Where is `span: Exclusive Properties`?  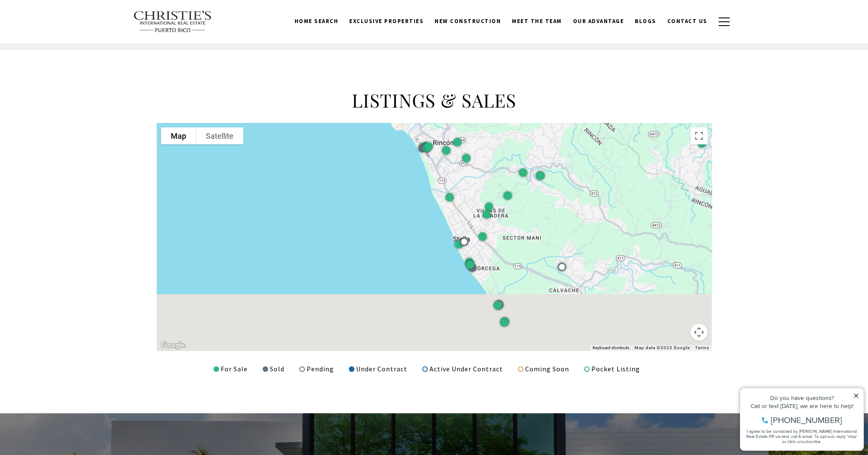
span: Exclusive Properties is located at coordinates (386, 21).